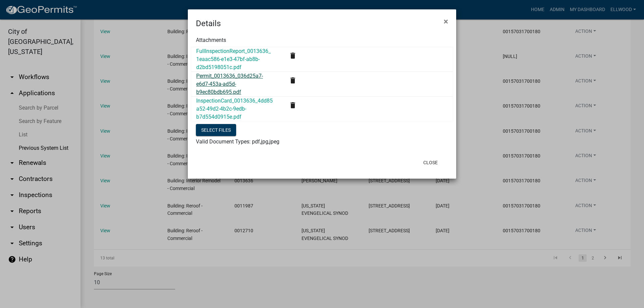 The width and height of the screenshot is (644, 308). What do you see at coordinates (237, 142) in the screenshot?
I see `span: Valid Document Types: pdf,jpg,jpeg` at bounding box center [237, 142].